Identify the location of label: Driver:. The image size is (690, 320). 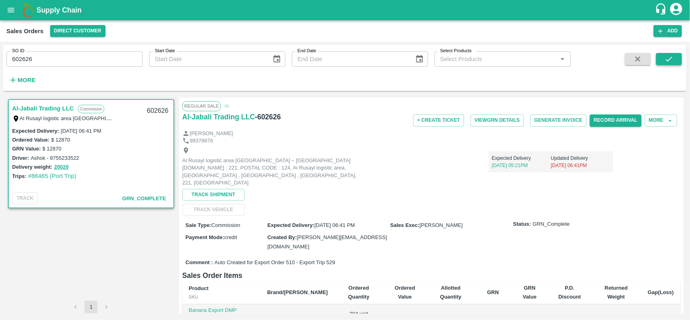
(21, 158).